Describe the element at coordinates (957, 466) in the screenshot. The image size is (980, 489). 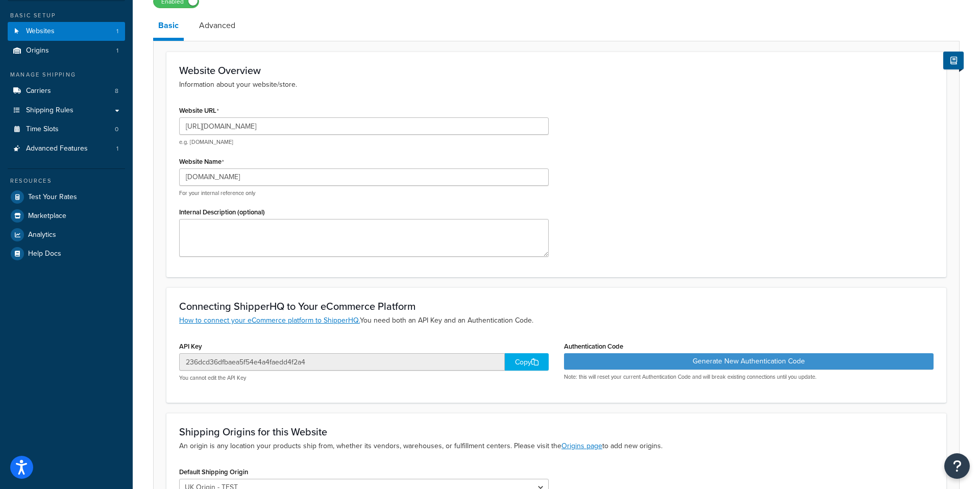
I see `button: Open Resource Center` at that location.